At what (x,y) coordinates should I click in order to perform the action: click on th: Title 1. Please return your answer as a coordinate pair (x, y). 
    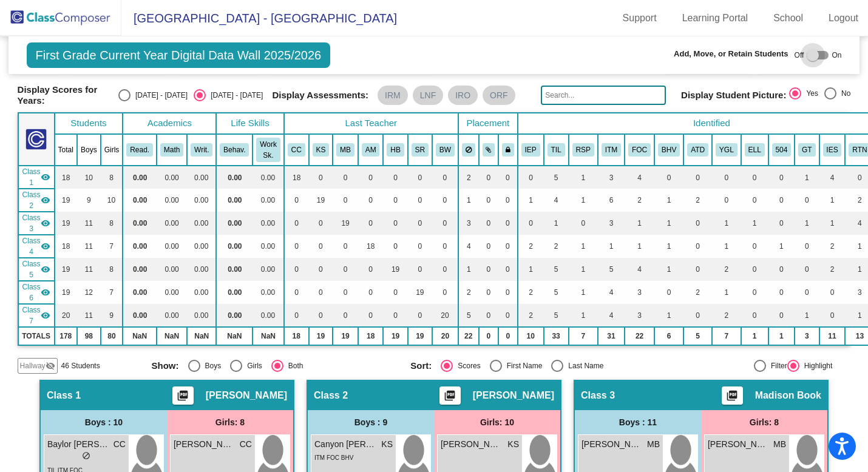
    Looking at the image, I should click on (556, 150).